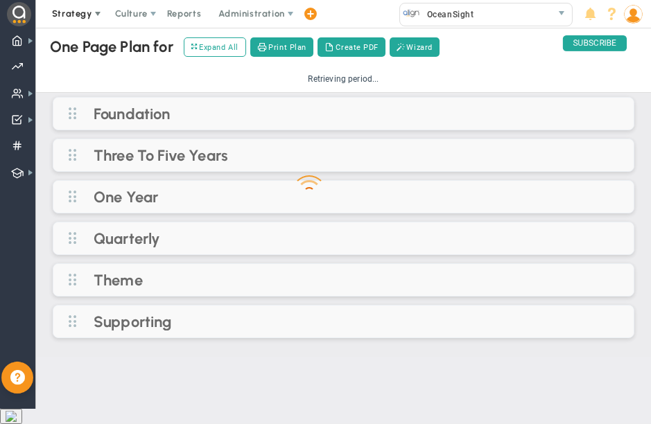  What do you see at coordinates (72, 13) in the screenshot?
I see `span: Strategy` at bounding box center [72, 13].